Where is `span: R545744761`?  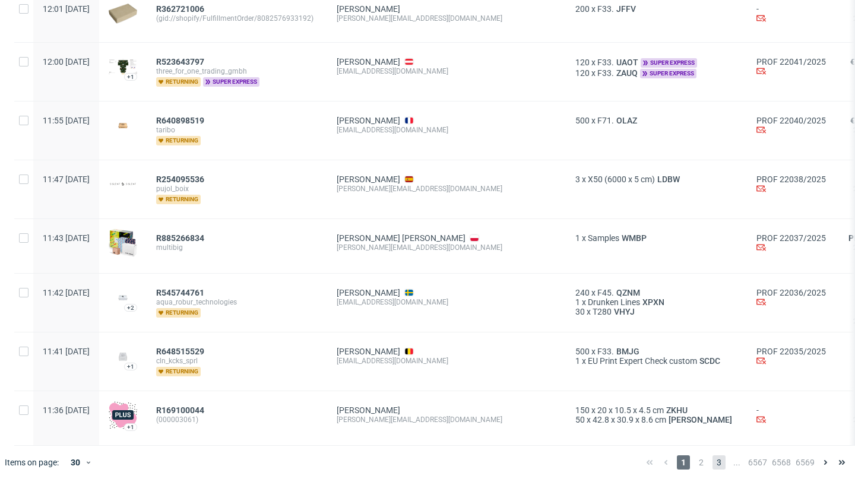
span: R545744761 is located at coordinates (180, 293).